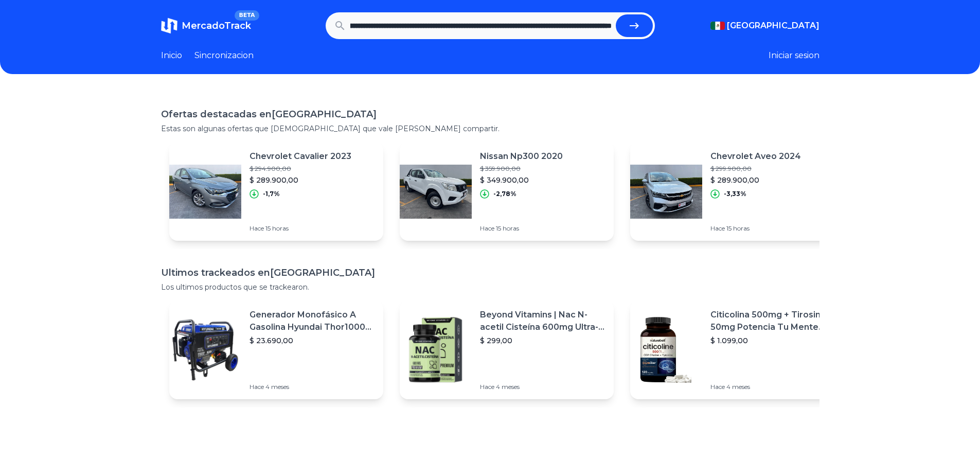 The image size is (980, 461). I want to click on img: MercadoTrack, so click(169, 25).